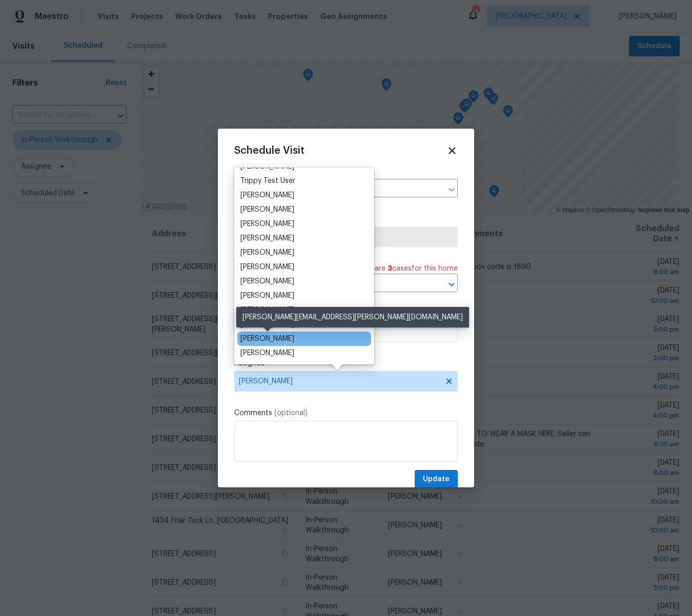  Describe the element at coordinates (346, 413) in the screenshot. I see `label: Comments` at that location.